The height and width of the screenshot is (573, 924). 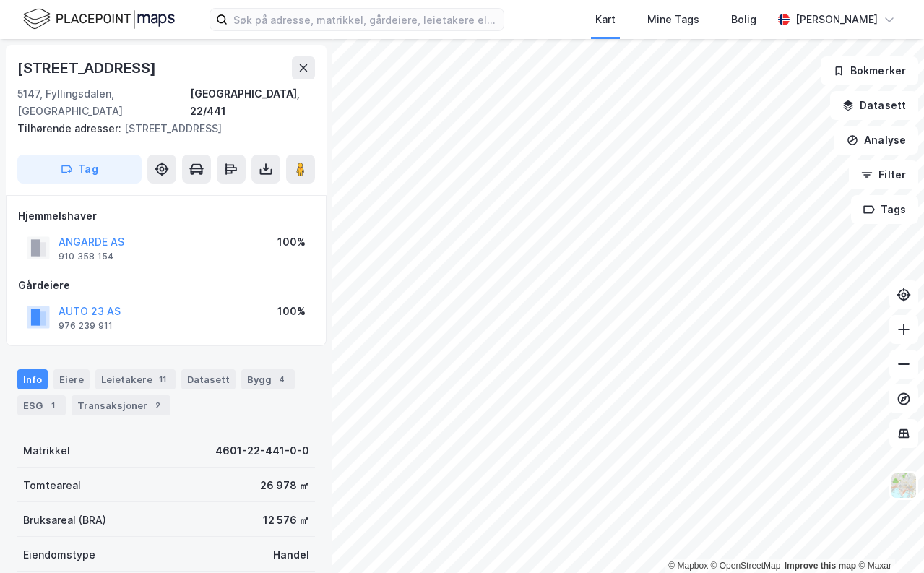 I want to click on button: Filter, so click(x=883, y=175).